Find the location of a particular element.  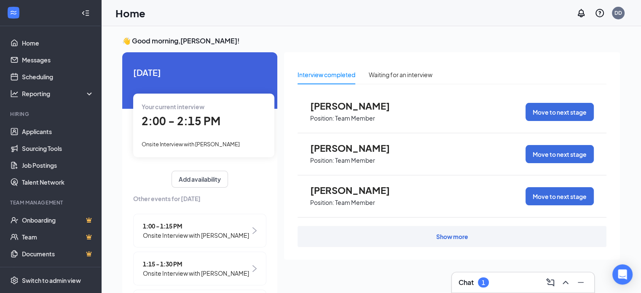

a: Scheduling is located at coordinates (58, 77).